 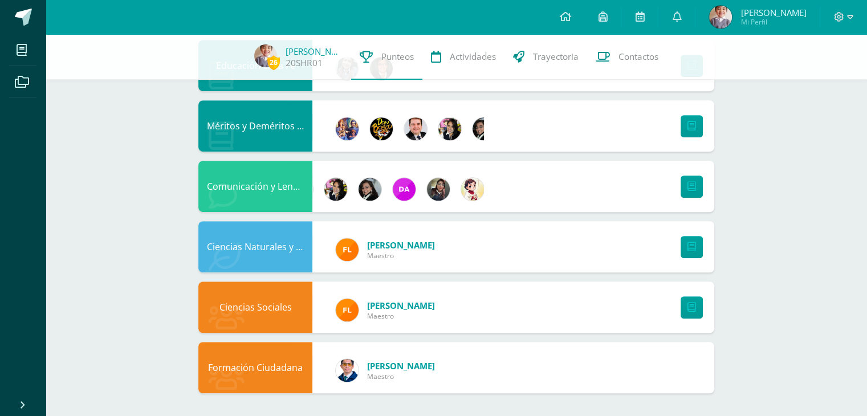 I want to click on span: Trayectoria, so click(x=556, y=56).